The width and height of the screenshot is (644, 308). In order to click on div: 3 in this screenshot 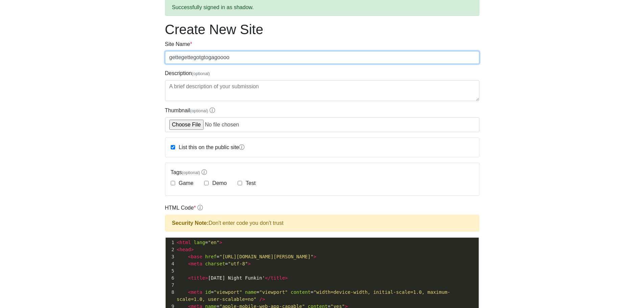, I will do `click(170, 257)`.